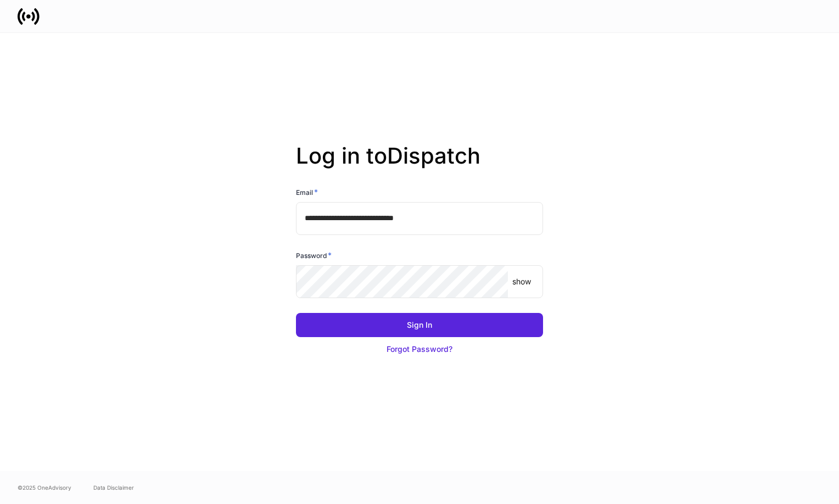 This screenshot has width=839, height=504. What do you see at coordinates (313, 255) in the screenshot?
I see `h6: Password` at bounding box center [313, 255].